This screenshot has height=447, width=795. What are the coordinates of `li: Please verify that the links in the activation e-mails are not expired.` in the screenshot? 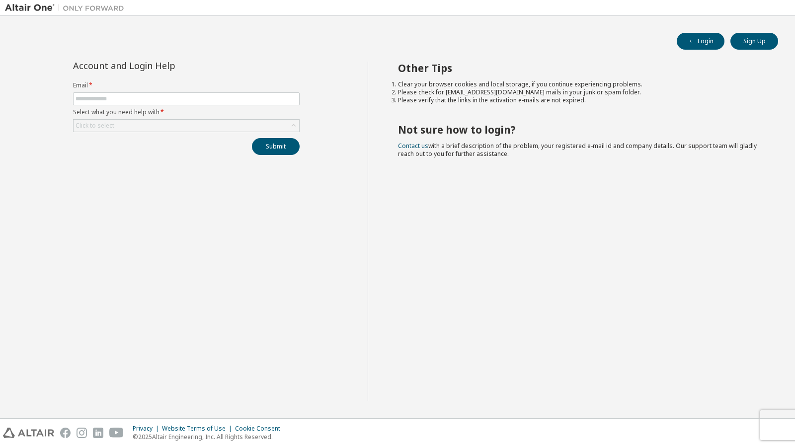 It's located at (579, 100).